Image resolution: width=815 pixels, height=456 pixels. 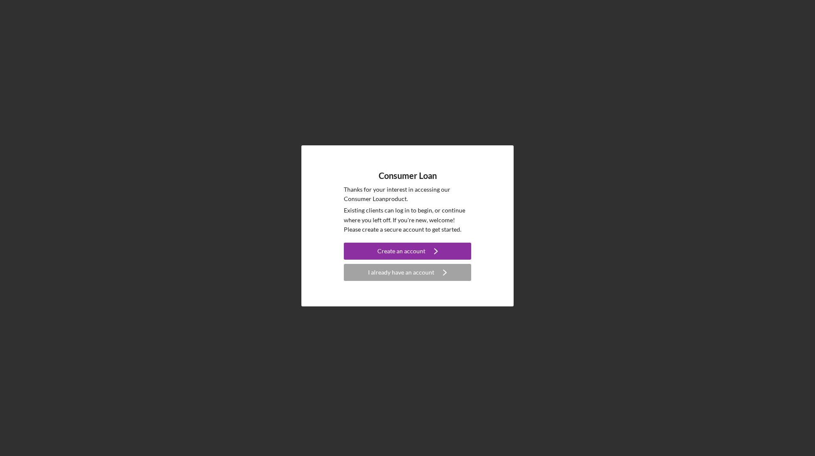 I want to click on p: Existing clients can log in to begin, or continue where you left off. If you're new, welcome! Ple..., so click(x=408, y=220).